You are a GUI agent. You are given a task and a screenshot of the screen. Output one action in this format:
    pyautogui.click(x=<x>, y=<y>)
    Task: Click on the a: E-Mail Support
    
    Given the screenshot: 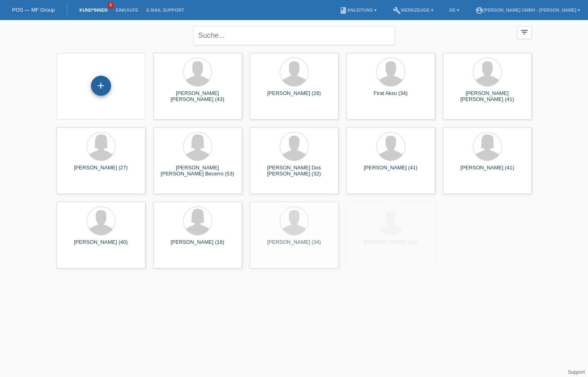 What is the action you would take?
    pyautogui.click(x=165, y=10)
    